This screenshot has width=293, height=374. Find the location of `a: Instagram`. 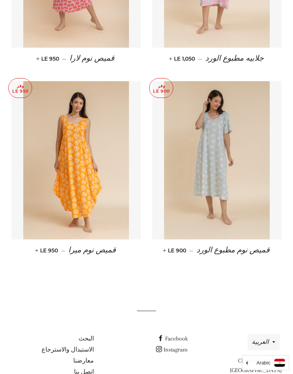

a: Instagram is located at coordinates (172, 350).